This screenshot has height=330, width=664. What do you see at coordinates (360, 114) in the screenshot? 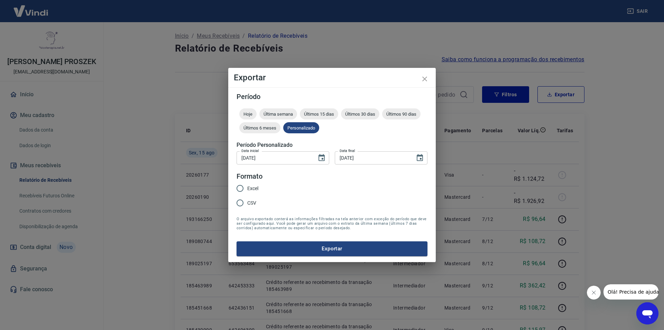
I see `div: Últimos 30 dias` at bounding box center [360, 114].